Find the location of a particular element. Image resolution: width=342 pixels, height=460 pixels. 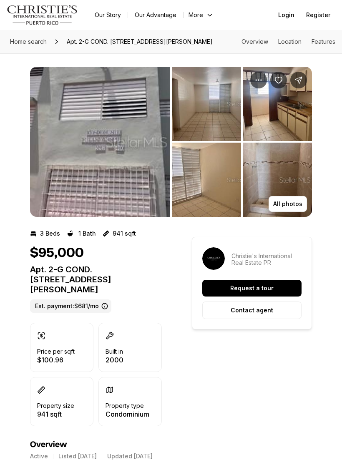

nav: Page section menu is located at coordinates (288, 42).